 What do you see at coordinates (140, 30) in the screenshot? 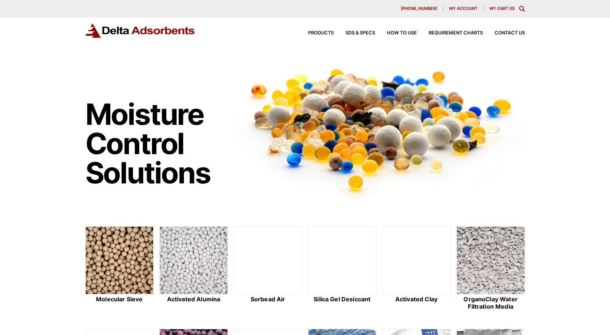
I see `a: Delta Adsorbents` at bounding box center [140, 30].